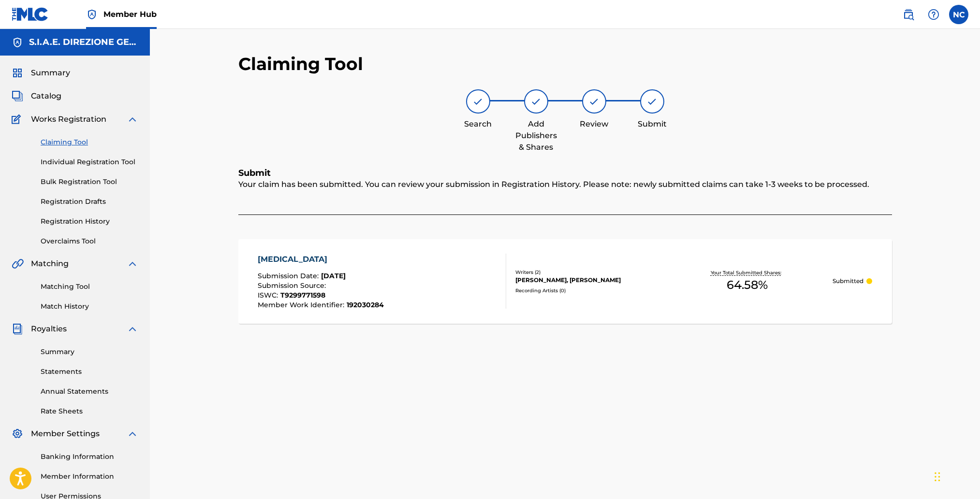  Describe the element at coordinates (937, 477) in the screenshot. I see `div: Trascina` at that location.